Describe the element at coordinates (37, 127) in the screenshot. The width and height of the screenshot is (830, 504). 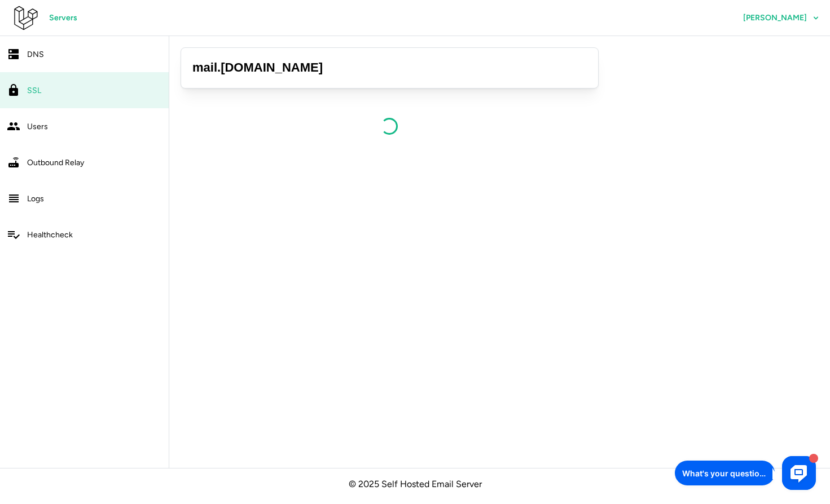
I see `span: Users` at that location.